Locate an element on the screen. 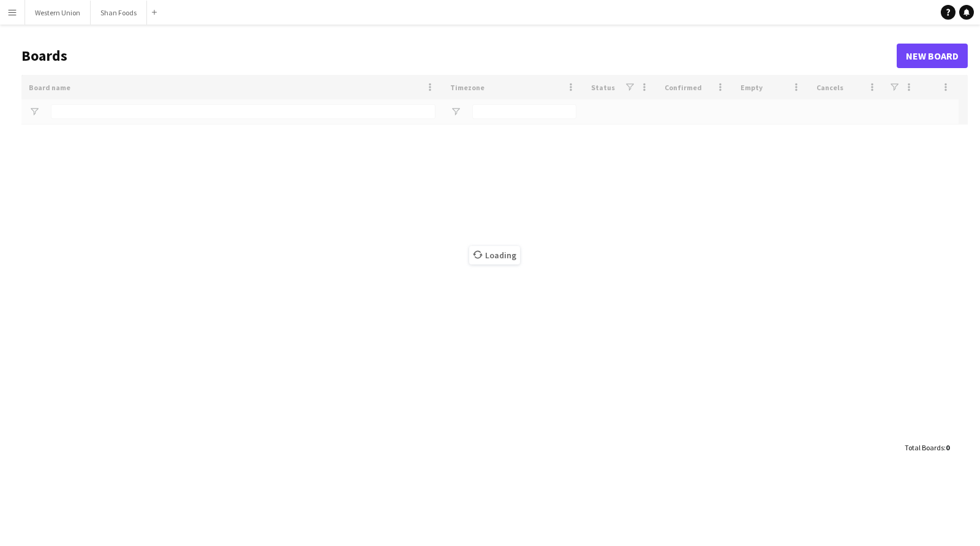 The width and height of the screenshot is (980, 546). span: 0 is located at coordinates (947, 447).